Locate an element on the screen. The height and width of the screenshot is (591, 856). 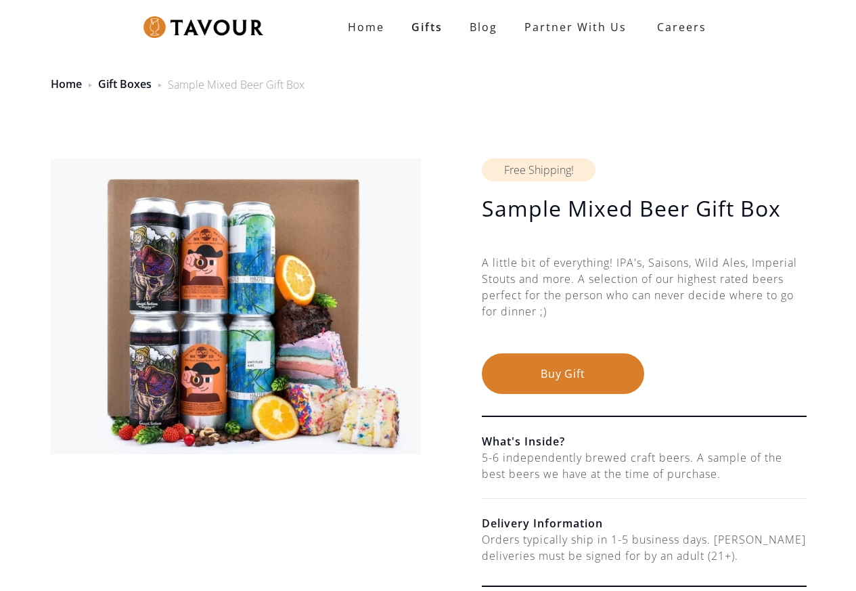
strong: Home is located at coordinates (366, 27).